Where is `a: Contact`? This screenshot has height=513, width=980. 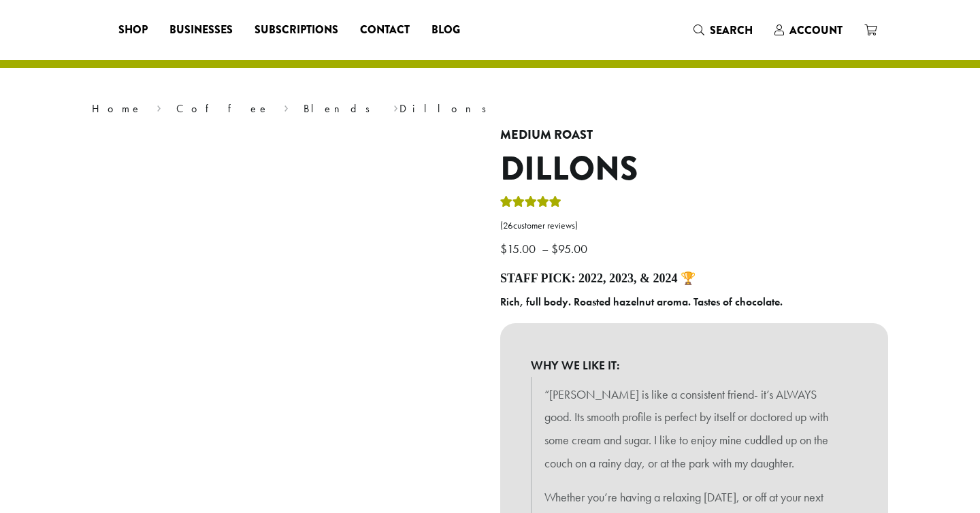 a: Contact is located at coordinates (385, 30).